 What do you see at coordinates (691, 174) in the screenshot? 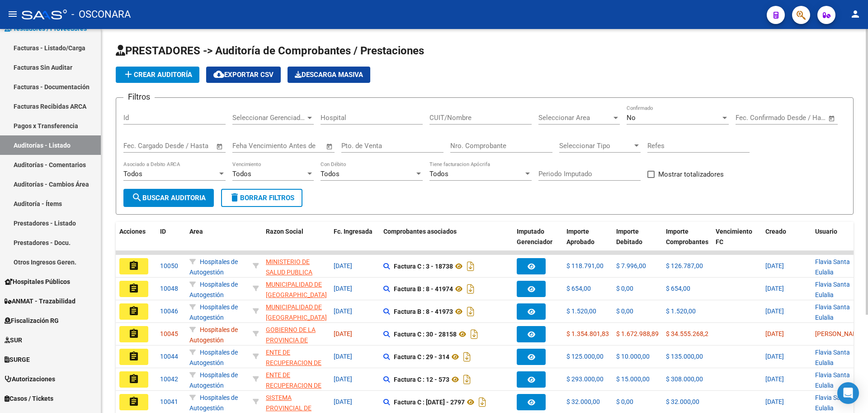
I see `span: Mostrar totalizadores` at bounding box center [691, 174].